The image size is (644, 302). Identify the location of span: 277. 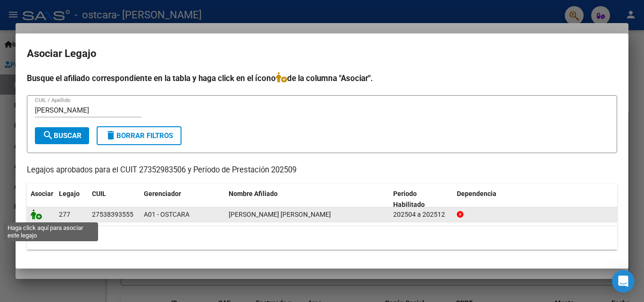
(64, 214).